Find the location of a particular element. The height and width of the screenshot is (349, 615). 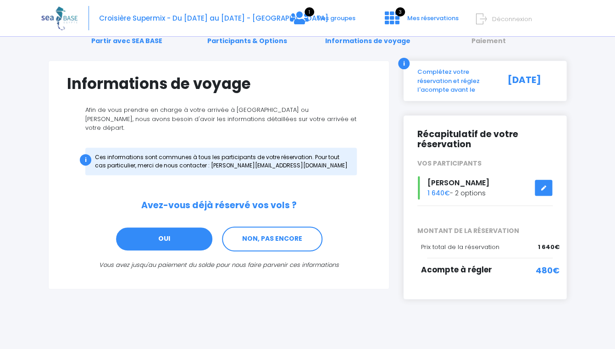

div: Complétez votre réservation et réglez l'acompte avant le is located at coordinates (454, 81).